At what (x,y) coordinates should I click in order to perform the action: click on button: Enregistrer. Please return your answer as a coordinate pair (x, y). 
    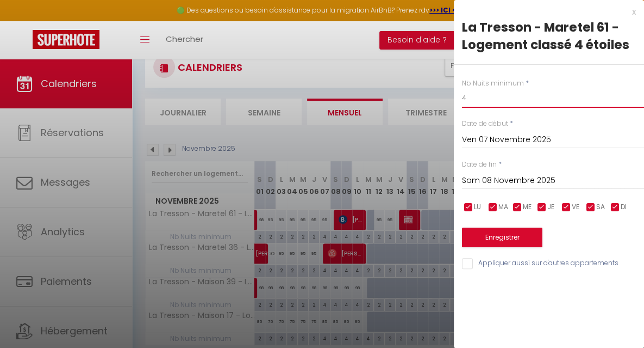
    Looking at the image, I should click on (502, 237).